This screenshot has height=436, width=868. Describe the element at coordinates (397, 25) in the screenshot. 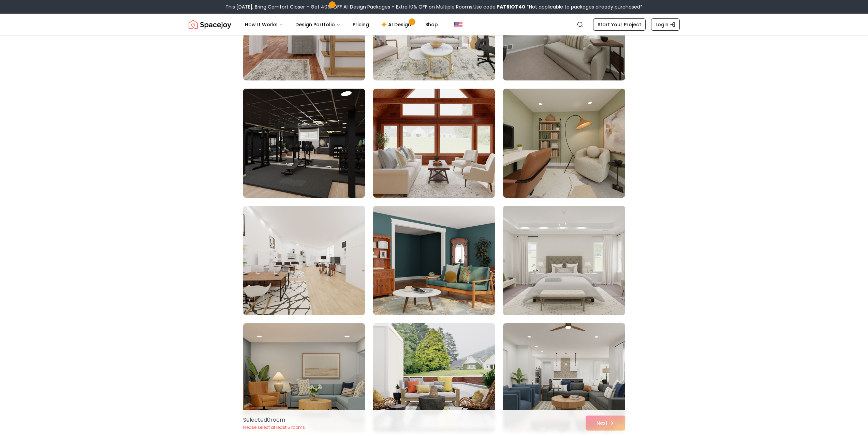

I see `a: AI Design` at that location.